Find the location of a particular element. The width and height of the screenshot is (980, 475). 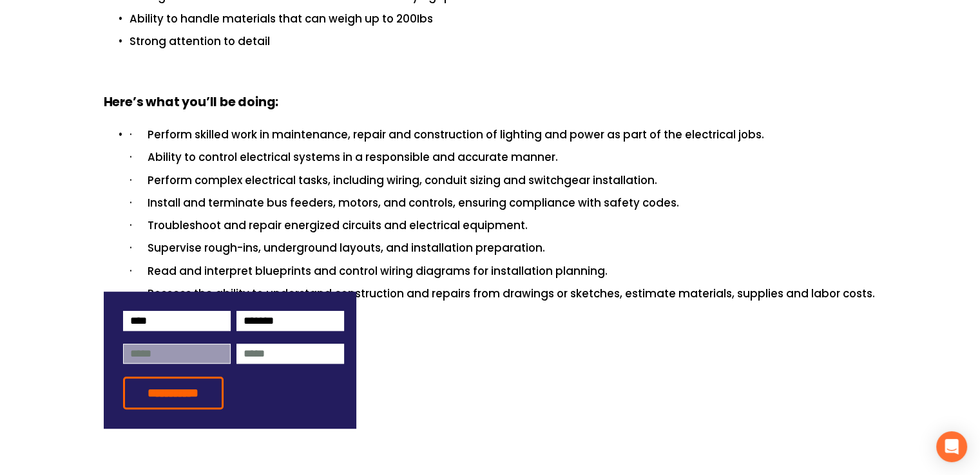

p: · Ability to control electrical systems in a responsible and accurate manner. is located at coordinates (503, 157).